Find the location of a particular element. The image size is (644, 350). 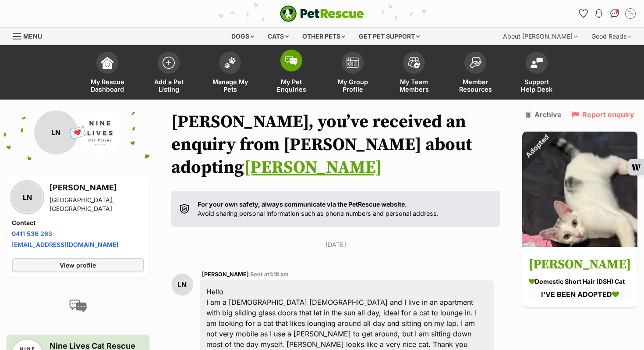

span: My Group Profile is located at coordinates (353, 85).